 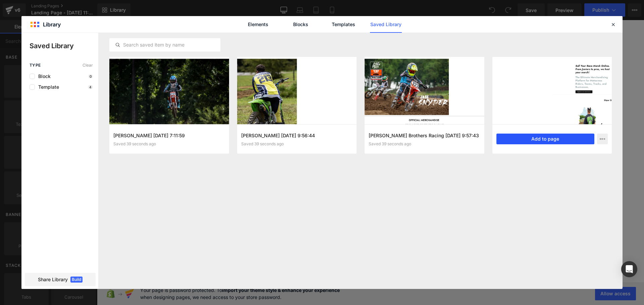 I want to click on span: Type, so click(x=35, y=65).